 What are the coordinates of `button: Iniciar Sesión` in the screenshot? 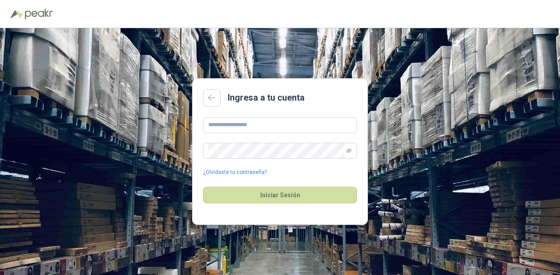 It's located at (280, 195).